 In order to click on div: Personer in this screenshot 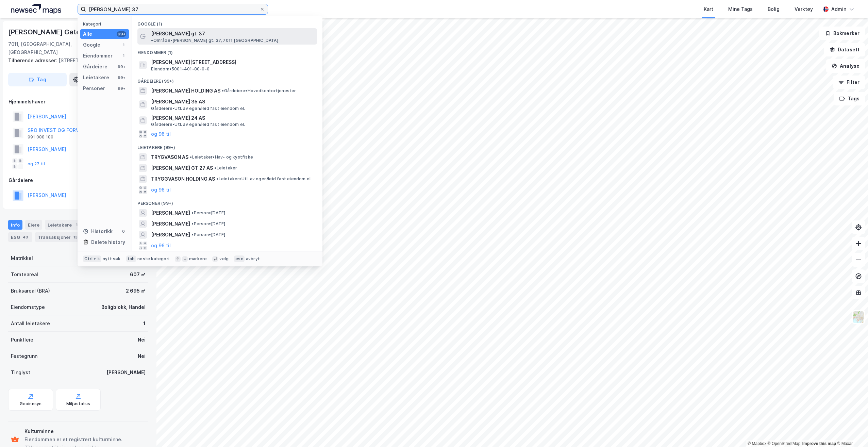, I will do `click(94, 88)`.